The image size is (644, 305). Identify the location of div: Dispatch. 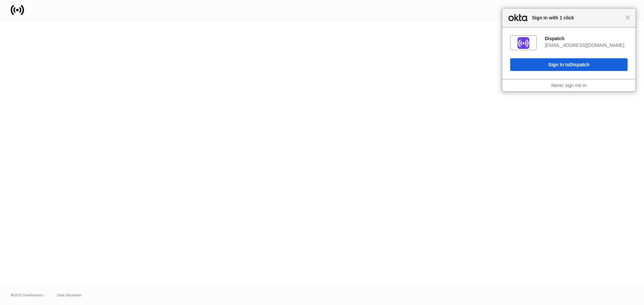
(586, 38).